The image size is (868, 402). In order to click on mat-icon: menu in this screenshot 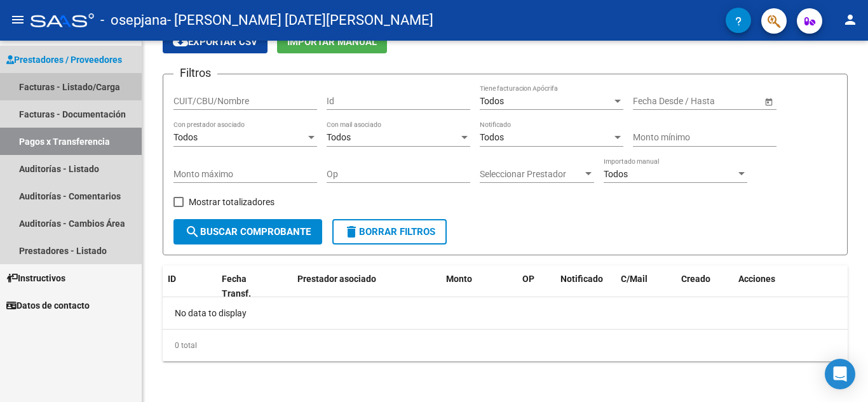, I will do `click(18, 20)`.